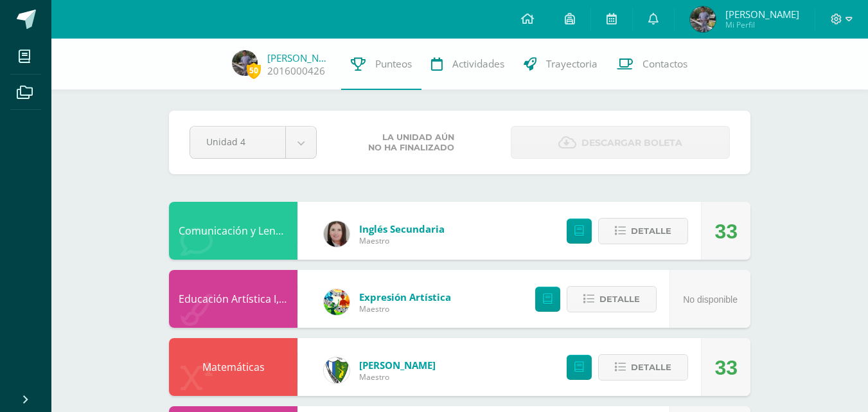  What do you see at coordinates (560, 65) in the screenshot?
I see `a: Trayectoria` at bounding box center [560, 65].